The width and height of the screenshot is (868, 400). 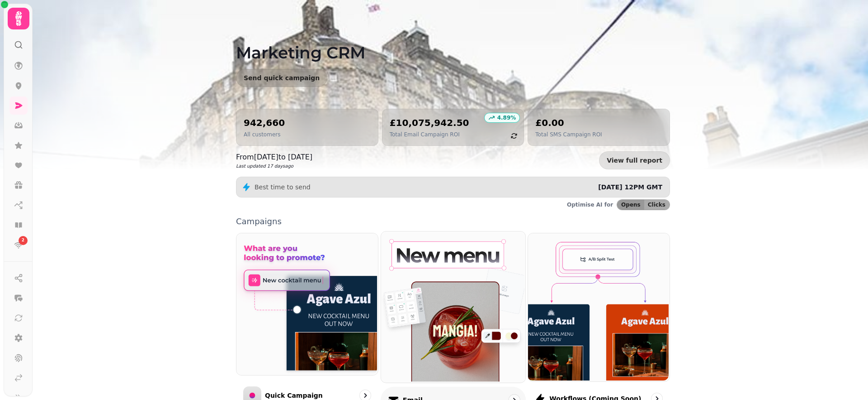 I want to click on img: Email, so click(x=452, y=305).